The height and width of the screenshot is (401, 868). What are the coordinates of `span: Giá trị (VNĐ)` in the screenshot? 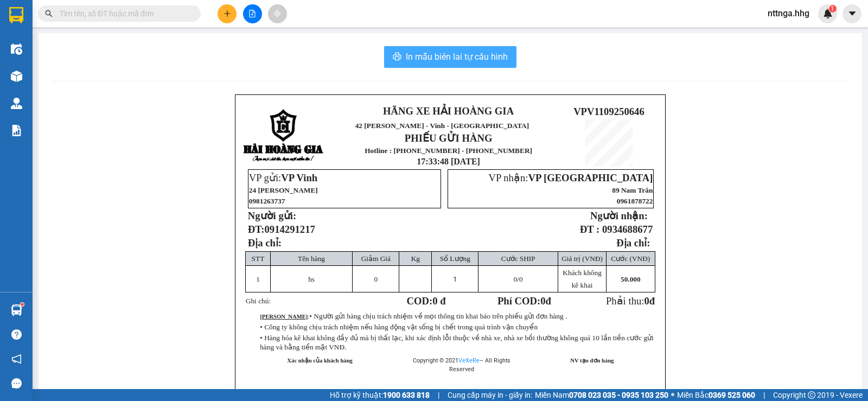 It's located at (583, 258).